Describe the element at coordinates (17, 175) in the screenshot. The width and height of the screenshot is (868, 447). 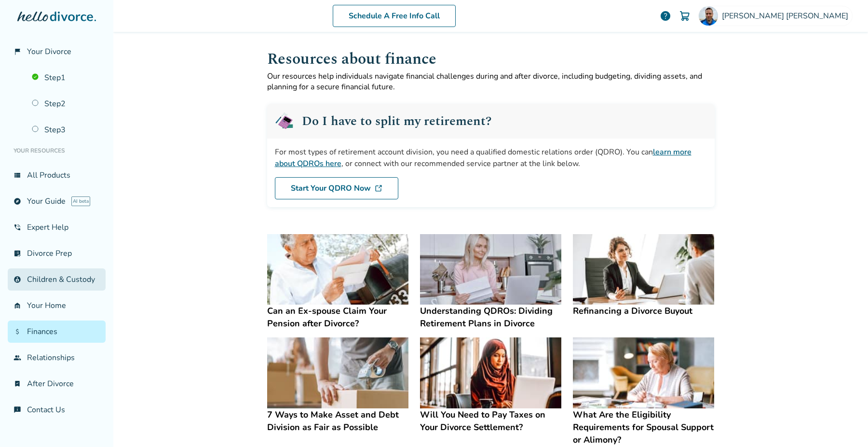
I see `span: view_list` at that location.